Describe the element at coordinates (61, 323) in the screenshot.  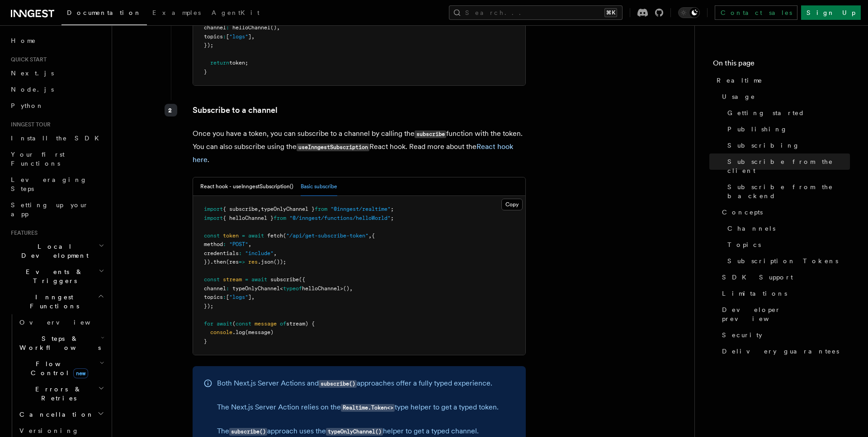
I see `a: Overview` at that location.